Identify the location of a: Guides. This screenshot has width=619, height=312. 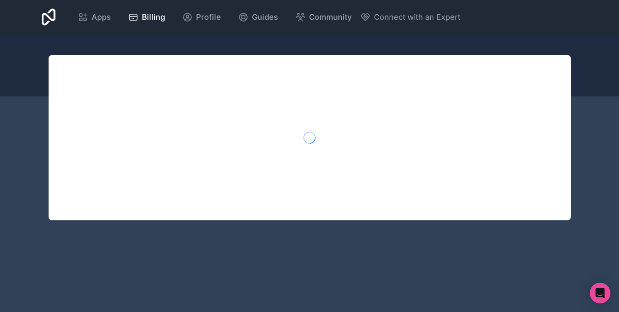
(258, 17).